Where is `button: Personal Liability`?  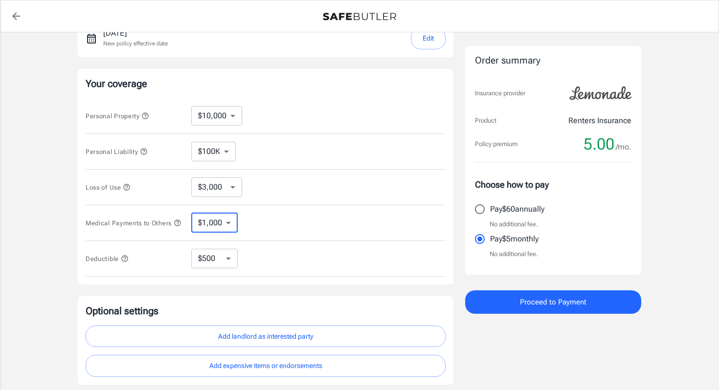
button: Personal Liability is located at coordinates (116, 152).